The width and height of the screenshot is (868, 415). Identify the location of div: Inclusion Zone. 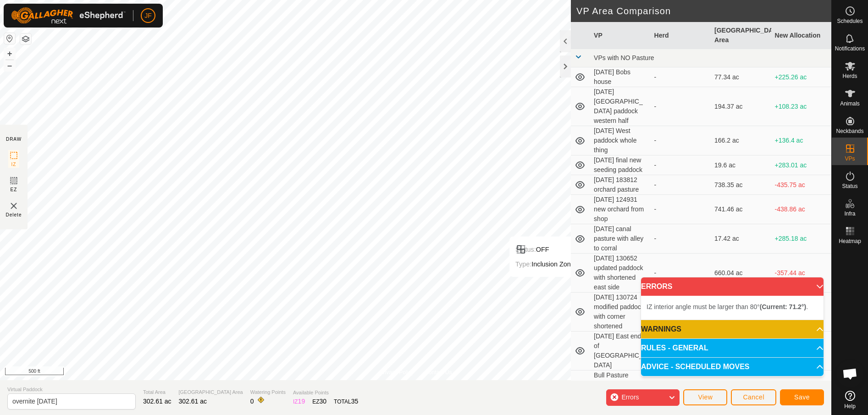
(545, 265).